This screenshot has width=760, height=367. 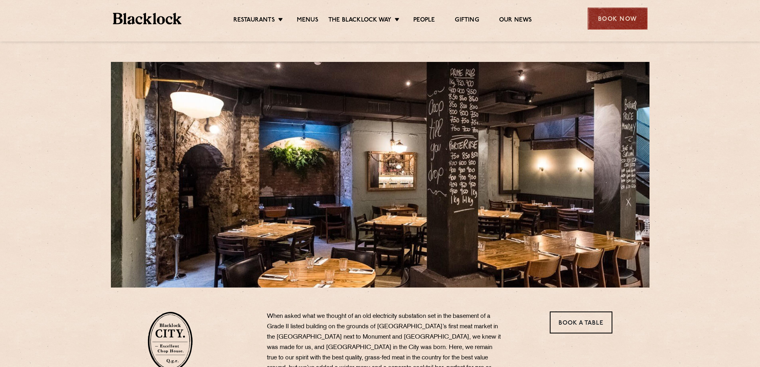 What do you see at coordinates (581, 322) in the screenshot?
I see `a: Book a Table` at bounding box center [581, 322].